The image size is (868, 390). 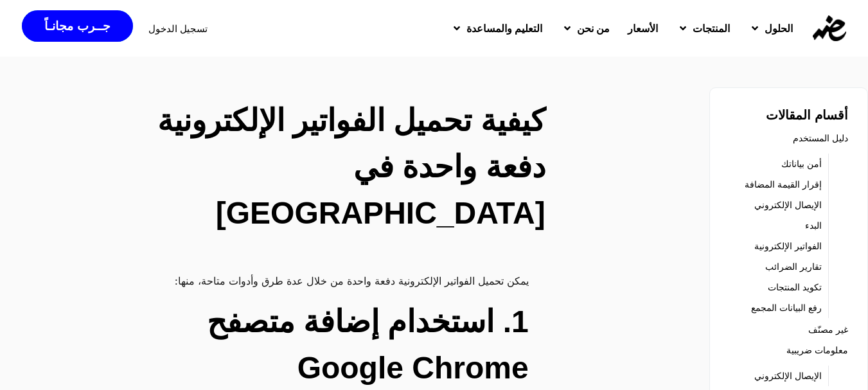 What do you see at coordinates (783, 184) in the screenshot?
I see `a: إقرار القيمة المضافة` at bounding box center [783, 184].